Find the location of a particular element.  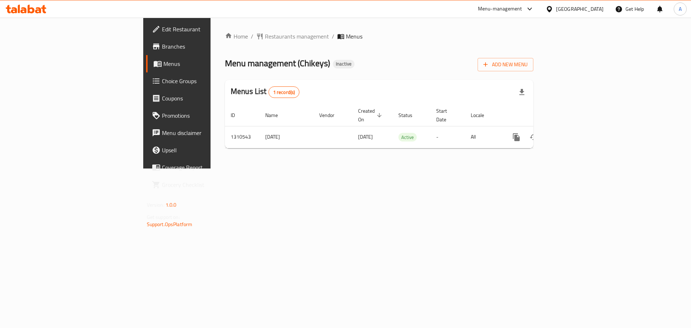

a: Support.OpsPlatform is located at coordinates (170, 224).